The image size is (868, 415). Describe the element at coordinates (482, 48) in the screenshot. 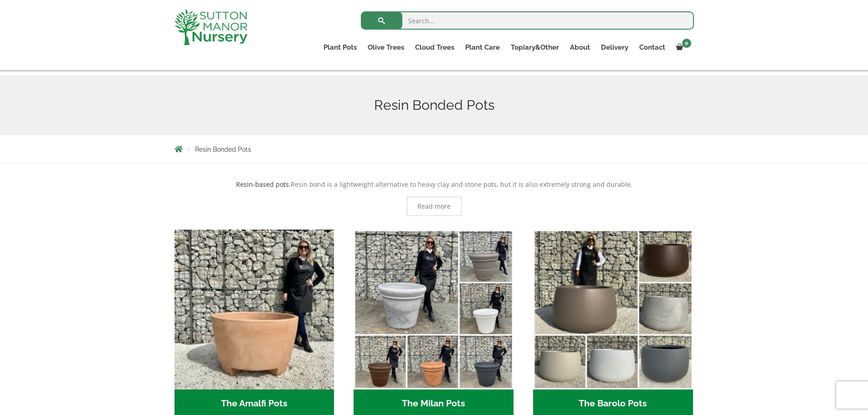

I see `a: Plant Care` at that location.